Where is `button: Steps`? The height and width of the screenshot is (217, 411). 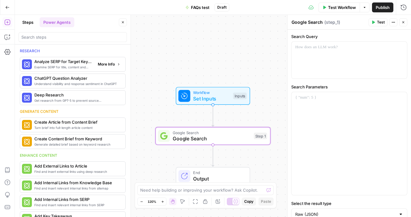
button: Steps is located at coordinates (28, 22).